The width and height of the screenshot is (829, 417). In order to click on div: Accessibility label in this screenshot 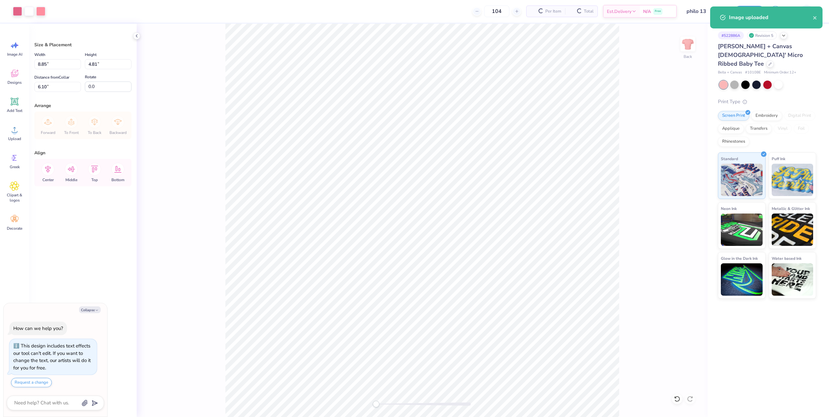, I will do `click(376, 404)`.